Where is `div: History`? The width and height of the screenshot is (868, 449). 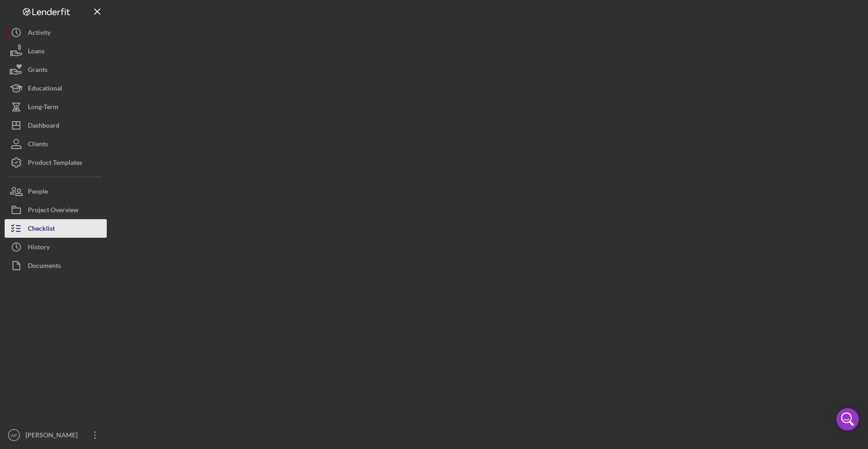
div: History is located at coordinates (39, 248).